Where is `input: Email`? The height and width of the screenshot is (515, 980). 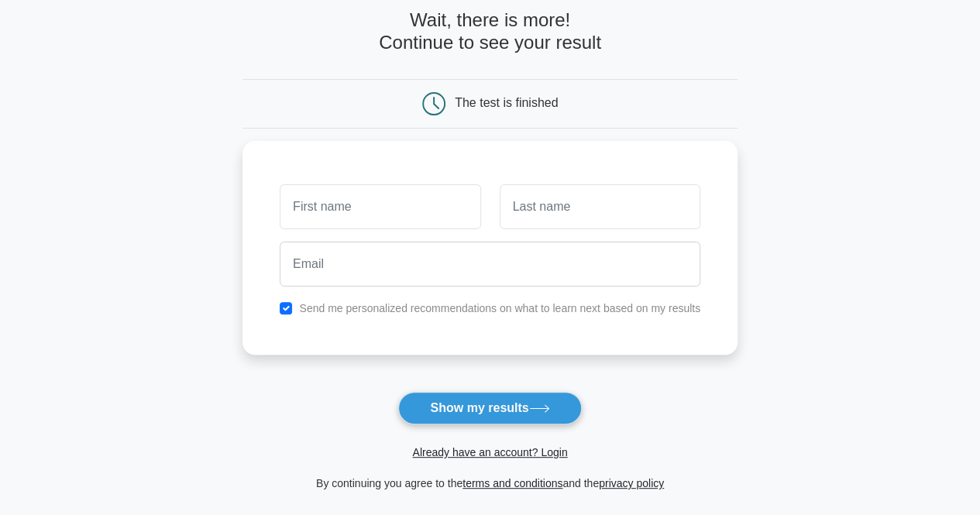
input: Email is located at coordinates (489, 264).